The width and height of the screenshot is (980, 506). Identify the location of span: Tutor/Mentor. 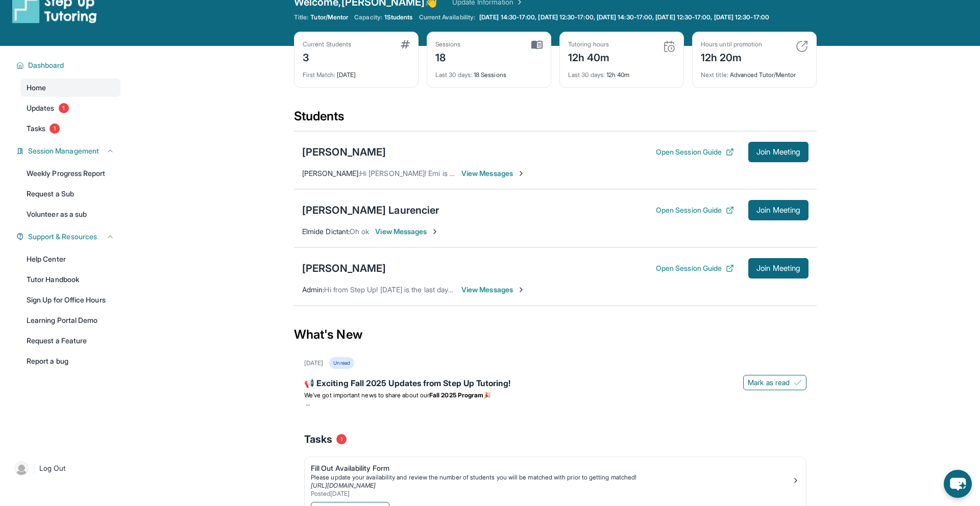
(330, 17).